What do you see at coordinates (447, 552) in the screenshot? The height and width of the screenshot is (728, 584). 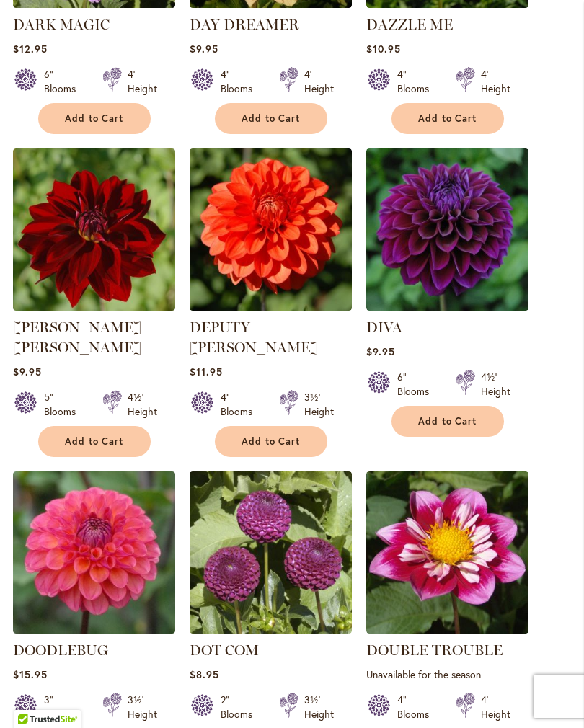 I see `img: DOUBLE TROUBLE` at bounding box center [447, 552].